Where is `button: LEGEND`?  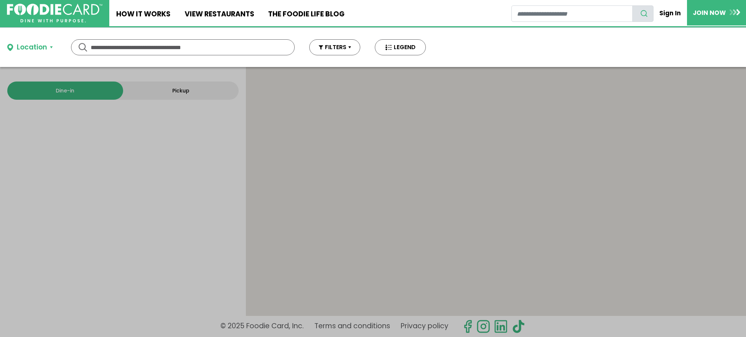 button: LEGEND is located at coordinates (401, 47).